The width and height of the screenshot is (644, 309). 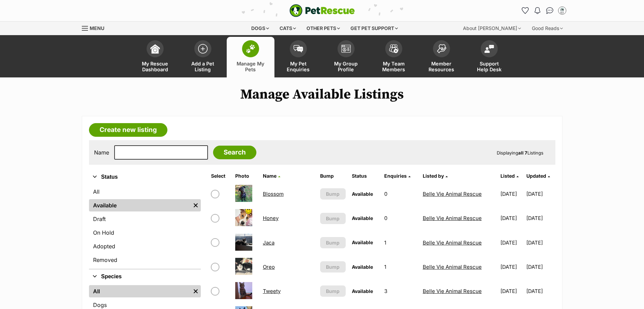 I want to click on a: Add a Pet Listing, so click(x=203, y=57).